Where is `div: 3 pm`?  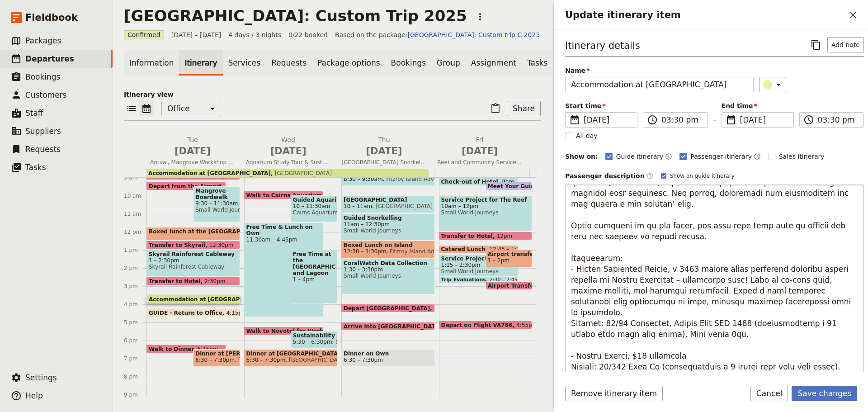
div: 3 pm is located at coordinates (136, 286).